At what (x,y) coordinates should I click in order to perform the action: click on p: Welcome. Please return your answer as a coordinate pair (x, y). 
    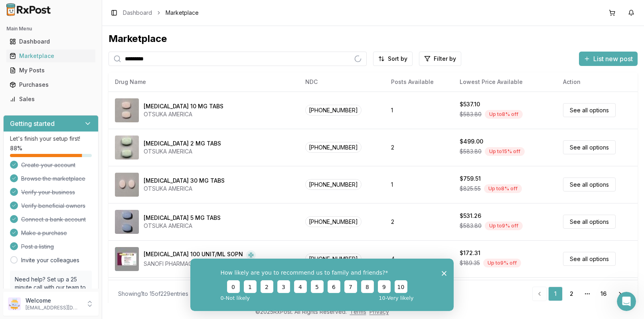
    Looking at the image, I should click on (53, 301).